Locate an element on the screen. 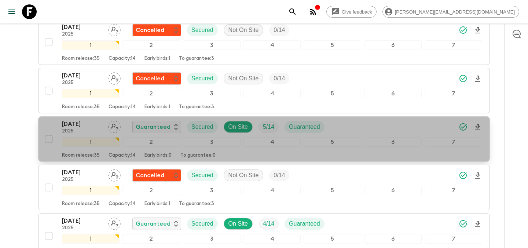 The width and height of the screenshot is (528, 248). div: On Site is located at coordinates (238, 127).